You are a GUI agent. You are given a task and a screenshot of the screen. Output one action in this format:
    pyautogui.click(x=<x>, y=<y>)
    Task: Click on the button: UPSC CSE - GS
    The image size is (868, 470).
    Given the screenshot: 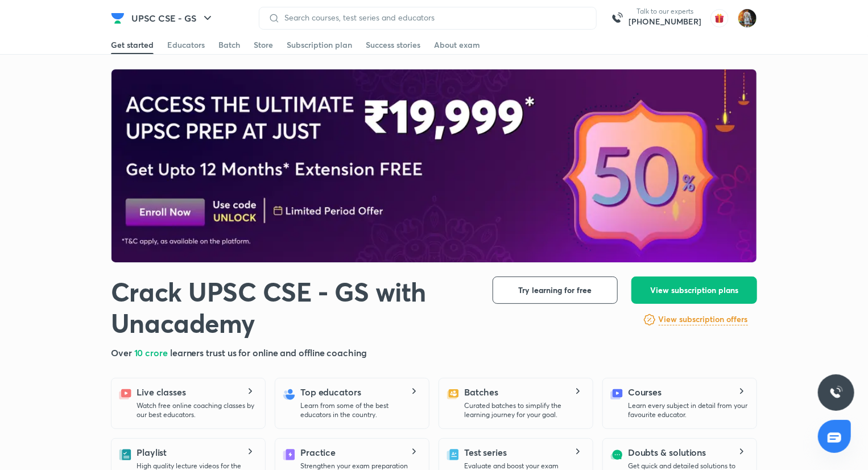 What is the action you would take?
    pyautogui.click(x=173, y=18)
    